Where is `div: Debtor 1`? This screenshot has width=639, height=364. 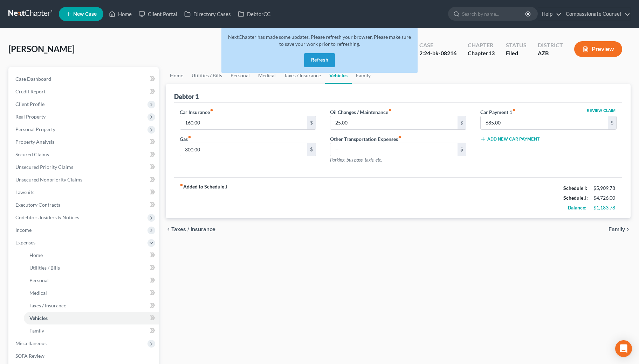 div: Debtor 1 is located at coordinates (186, 97).